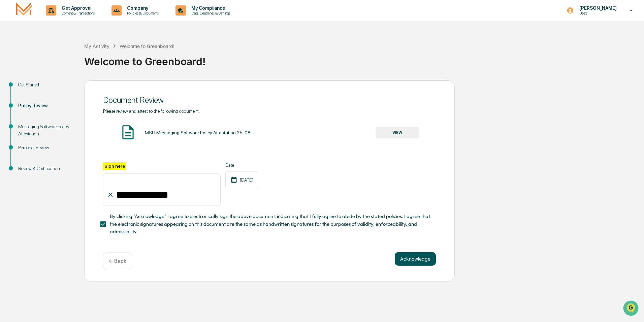  What do you see at coordinates (142, 8) in the screenshot?
I see `p: Company` at bounding box center [142, 8].